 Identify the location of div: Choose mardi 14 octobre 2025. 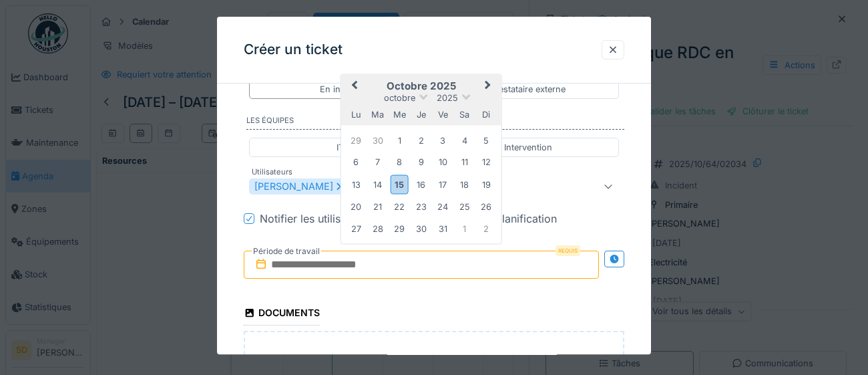
(377, 184).